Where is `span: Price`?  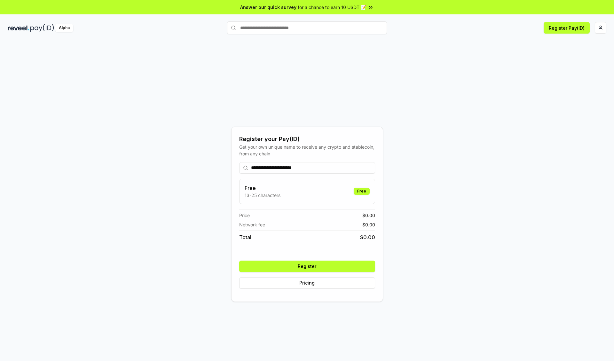
span: Price is located at coordinates (244, 215).